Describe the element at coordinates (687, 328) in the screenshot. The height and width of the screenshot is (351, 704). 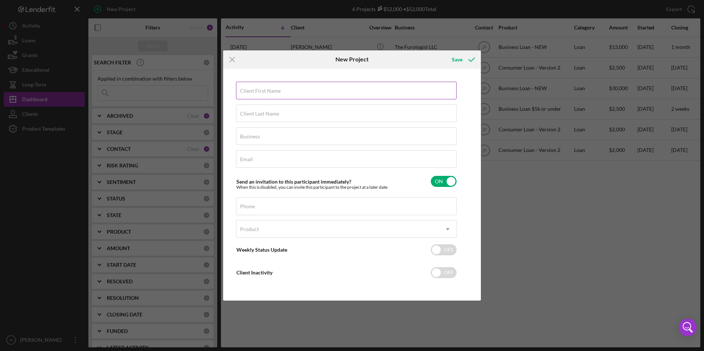
I see `div: Open Intercom Messenger` at that location.